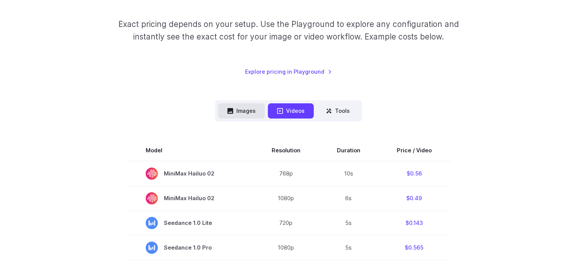 This screenshot has height=264, width=577. Describe the element at coordinates (415, 150) in the screenshot. I see `th: Price / Video` at that location.